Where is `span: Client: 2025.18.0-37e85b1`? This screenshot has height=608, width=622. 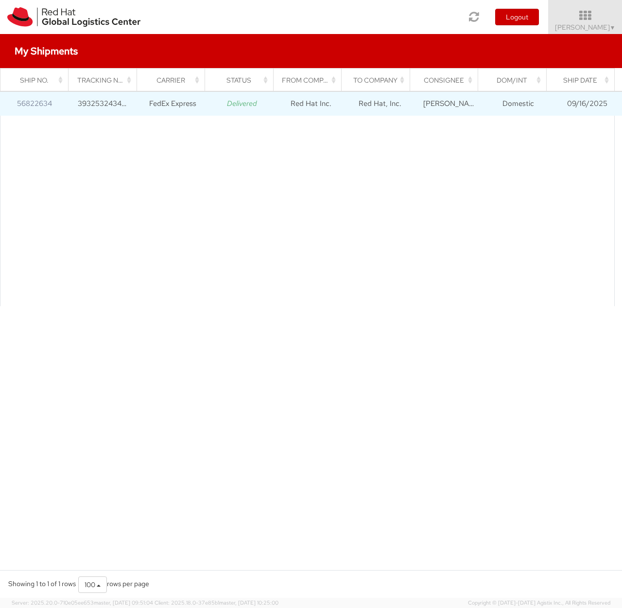 span: Client: 2025.18.0-37e85b1 is located at coordinates (216, 603).